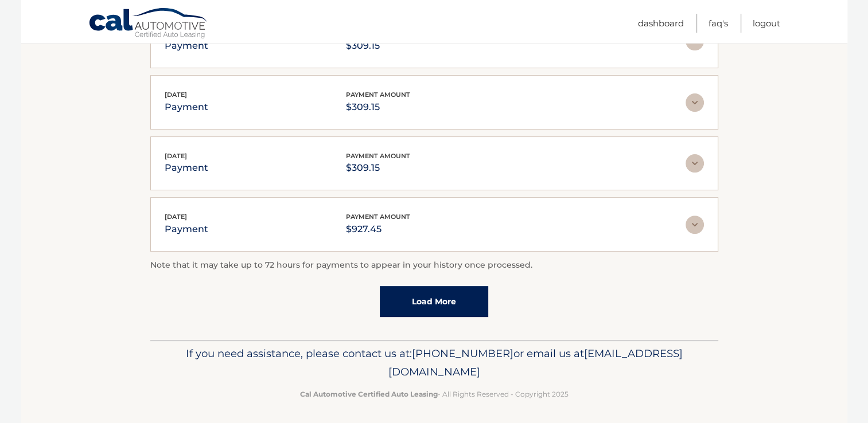  What do you see at coordinates (767, 23) in the screenshot?
I see `a: Logout` at bounding box center [767, 23].